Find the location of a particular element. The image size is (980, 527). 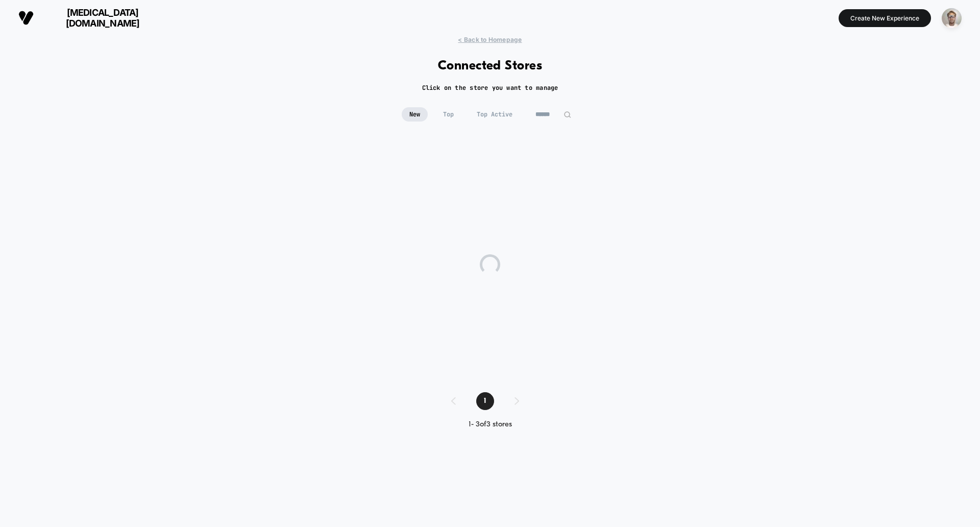

span: Top is located at coordinates (448, 114).